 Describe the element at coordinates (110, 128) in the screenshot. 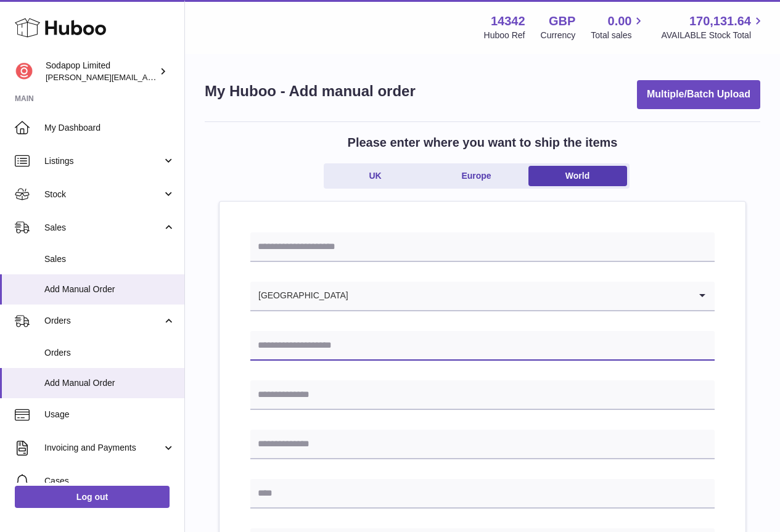

I see `span: My Dashboard` at that location.